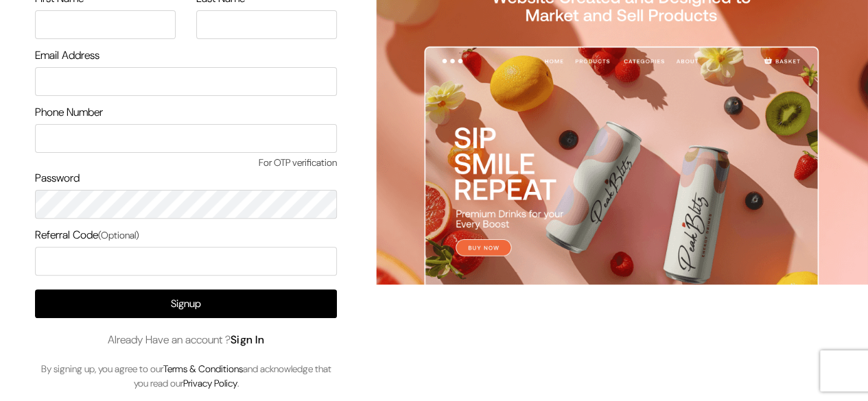 This screenshot has width=868, height=401. I want to click on label: Referral Code, so click(87, 235).